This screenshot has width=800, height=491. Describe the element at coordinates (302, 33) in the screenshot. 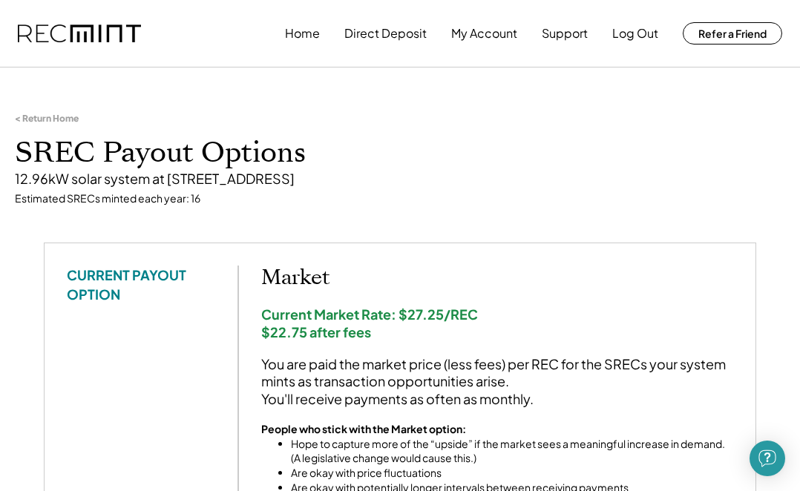

I see `button: Home` at that location.